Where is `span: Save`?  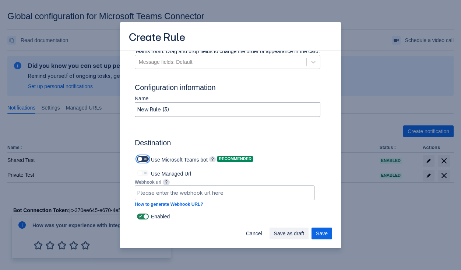 span: Save is located at coordinates (322, 233).